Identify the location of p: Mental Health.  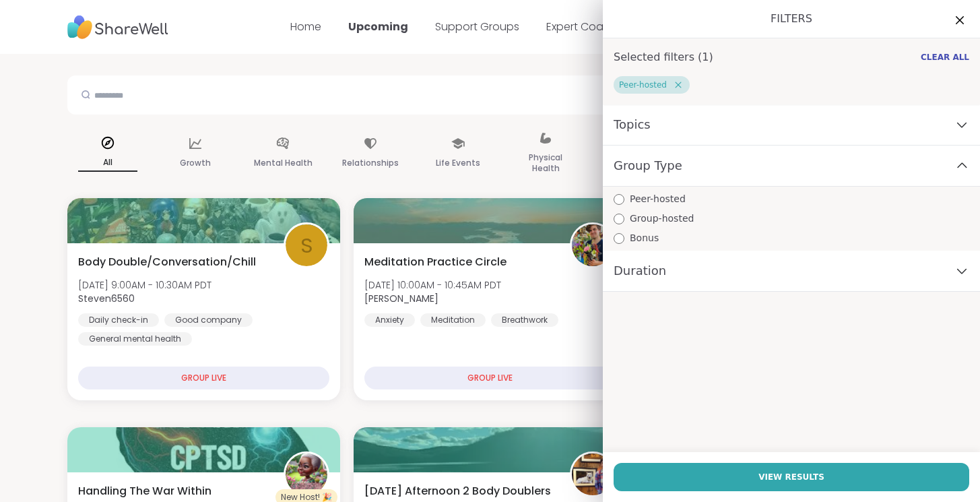
(283, 163).